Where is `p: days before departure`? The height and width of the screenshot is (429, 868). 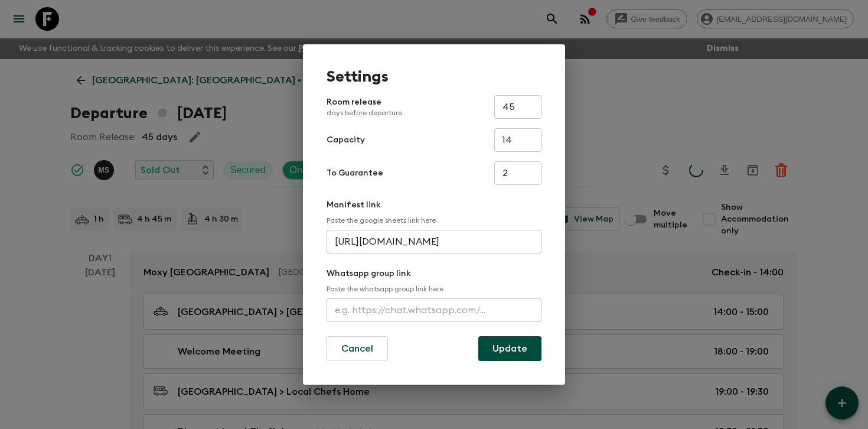 p: days before departure is located at coordinates (364, 113).